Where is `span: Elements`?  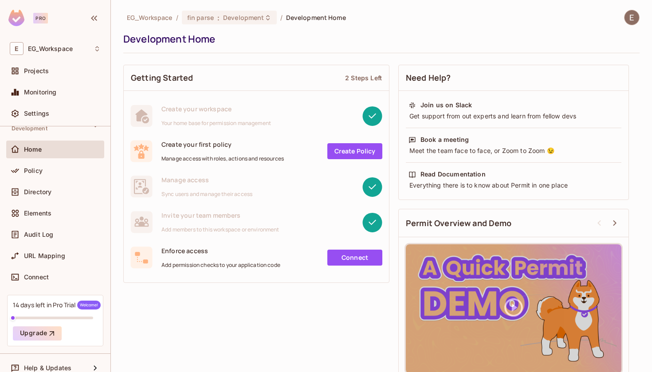
span: Elements is located at coordinates (38, 213).